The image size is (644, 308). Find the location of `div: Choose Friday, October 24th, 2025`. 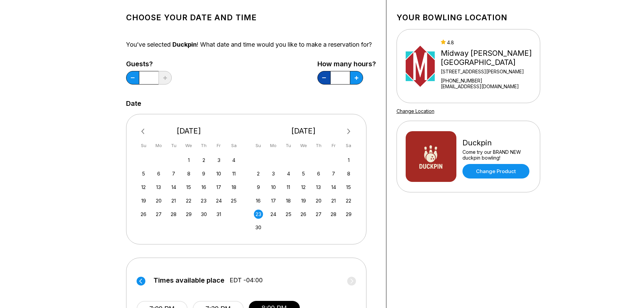

div: Choose Friday, October 24th, 2025 is located at coordinates (219, 200).